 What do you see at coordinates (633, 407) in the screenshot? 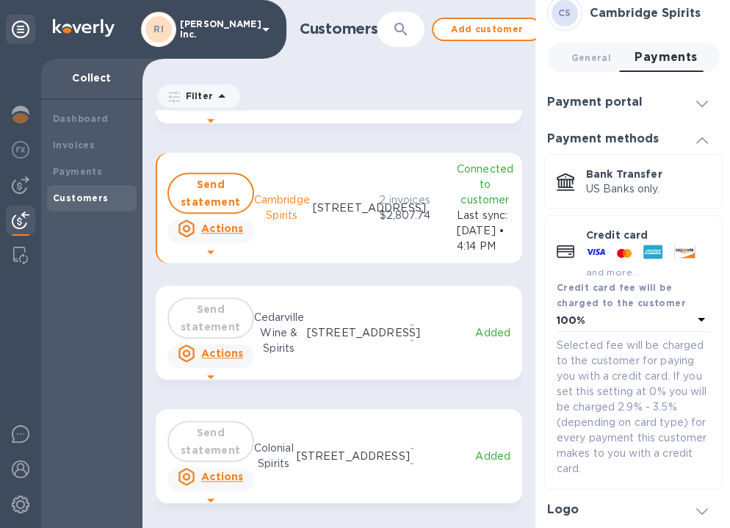
I see `p: Selected fee will be charged to the customer for paying you with a credit card. If you set this s...` at bounding box center [633, 407].